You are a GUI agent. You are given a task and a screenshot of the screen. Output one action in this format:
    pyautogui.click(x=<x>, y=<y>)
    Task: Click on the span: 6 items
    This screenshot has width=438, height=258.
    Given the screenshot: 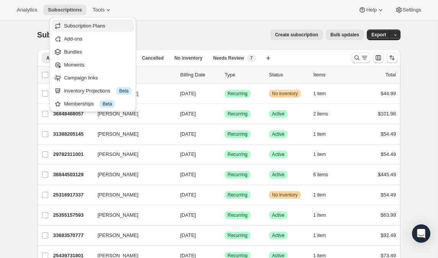 What is the action you would take?
    pyautogui.click(x=321, y=175)
    